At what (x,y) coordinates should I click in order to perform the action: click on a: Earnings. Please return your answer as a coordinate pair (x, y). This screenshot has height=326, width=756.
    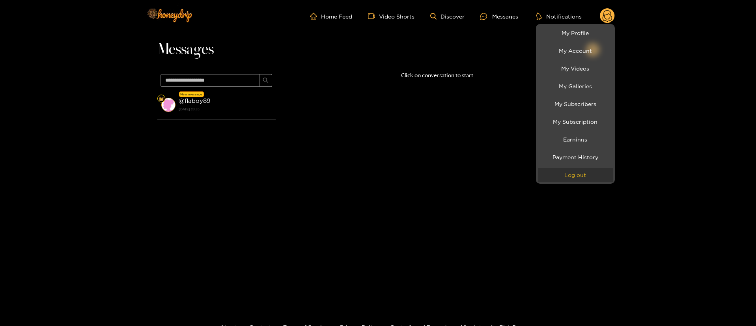
    Looking at the image, I should click on (575, 139).